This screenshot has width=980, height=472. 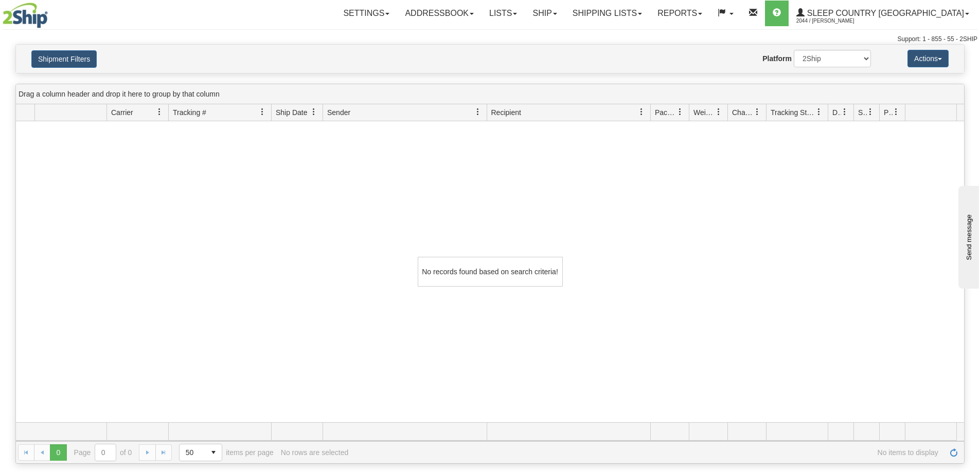 I want to click on div: No rows are selected, so click(x=314, y=453).